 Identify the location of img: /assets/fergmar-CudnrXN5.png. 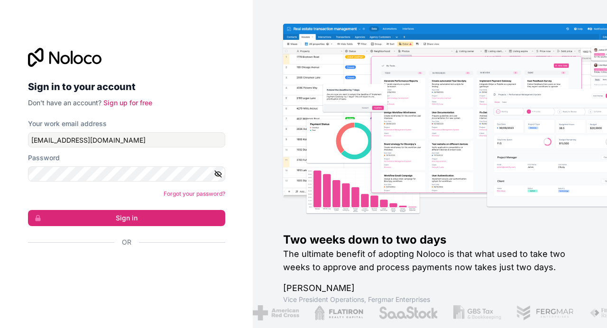
(545, 313).